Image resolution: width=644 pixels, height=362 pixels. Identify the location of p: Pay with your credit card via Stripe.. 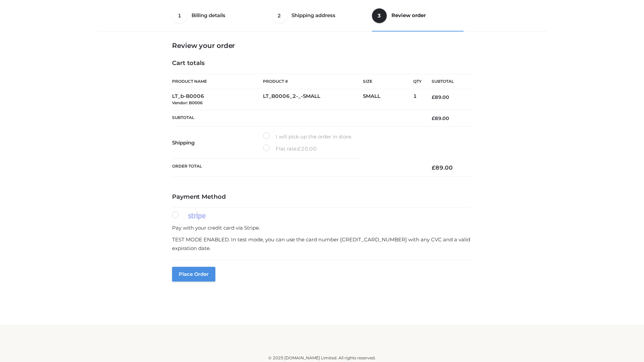
(322, 228).